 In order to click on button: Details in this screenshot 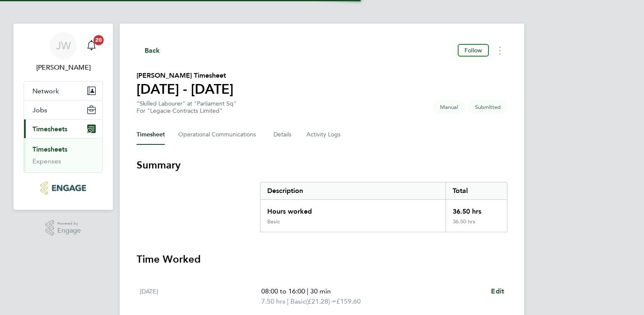, I will do `click(283, 135)`.